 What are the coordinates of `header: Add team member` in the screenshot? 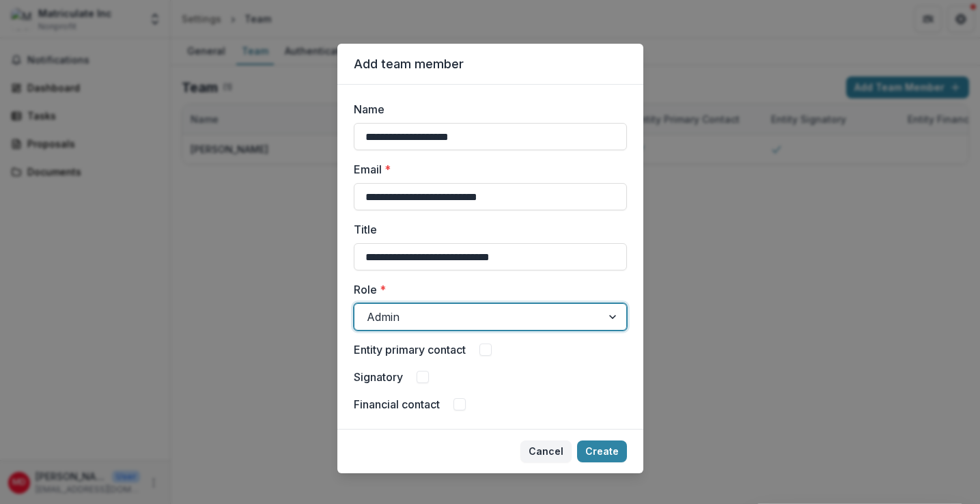 It's located at (490, 64).